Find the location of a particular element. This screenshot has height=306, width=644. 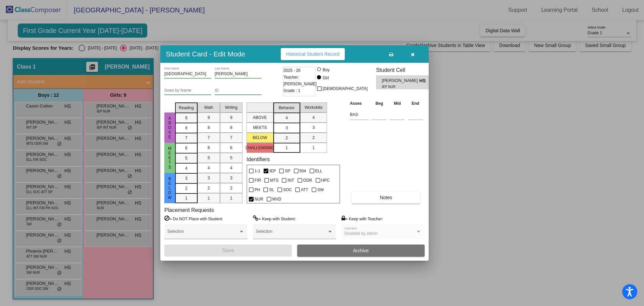

span: Meets is located at coordinates (170, 158).